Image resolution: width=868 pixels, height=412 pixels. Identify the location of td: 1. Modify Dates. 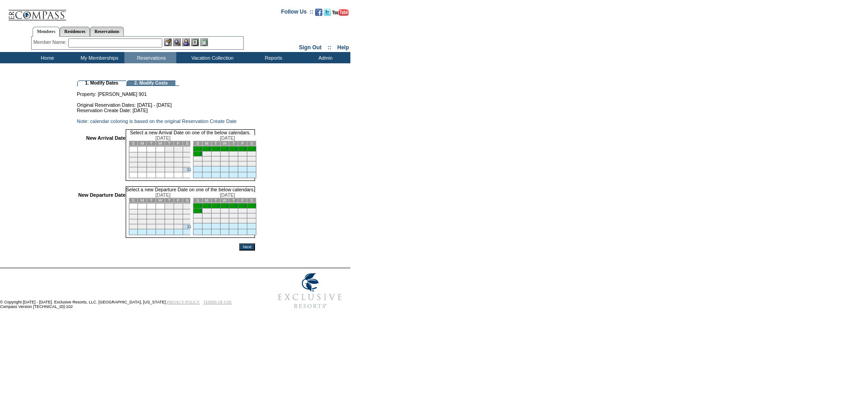
(102, 83).